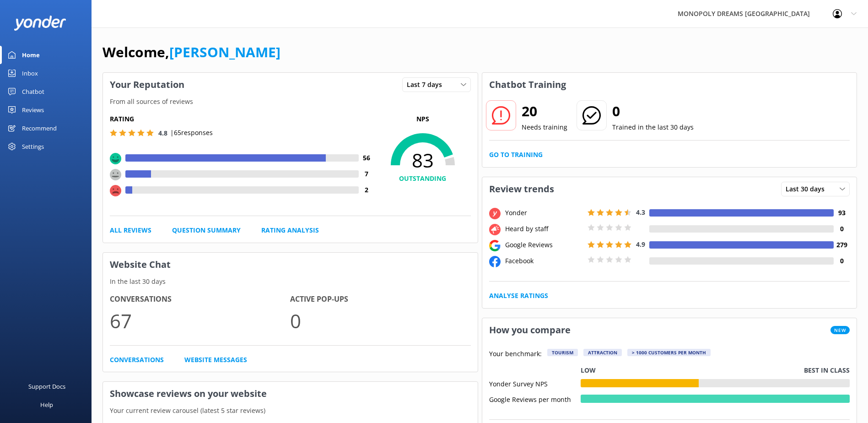 This screenshot has width=868, height=423. Describe the element at coordinates (30, 73) in the screenshot. I see `div: Inbox` at that location.